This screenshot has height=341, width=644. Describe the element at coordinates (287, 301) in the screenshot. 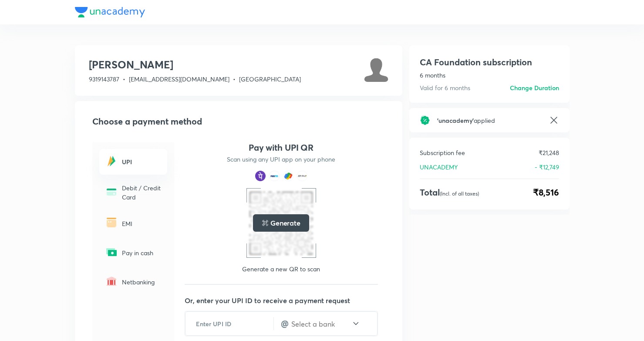

I see `p: Or, enter your UPI ID to receive a payment request` at that location.